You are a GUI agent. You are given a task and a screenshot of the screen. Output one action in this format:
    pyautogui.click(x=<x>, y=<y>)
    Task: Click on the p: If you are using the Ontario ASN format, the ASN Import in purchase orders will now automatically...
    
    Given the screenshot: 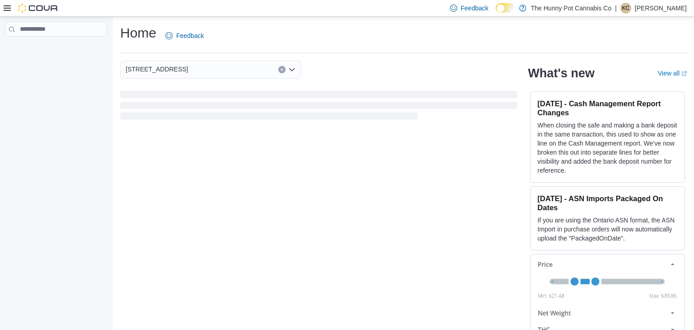 What is the action you would take?
    pyautogui.click(x=607, y=229)
    